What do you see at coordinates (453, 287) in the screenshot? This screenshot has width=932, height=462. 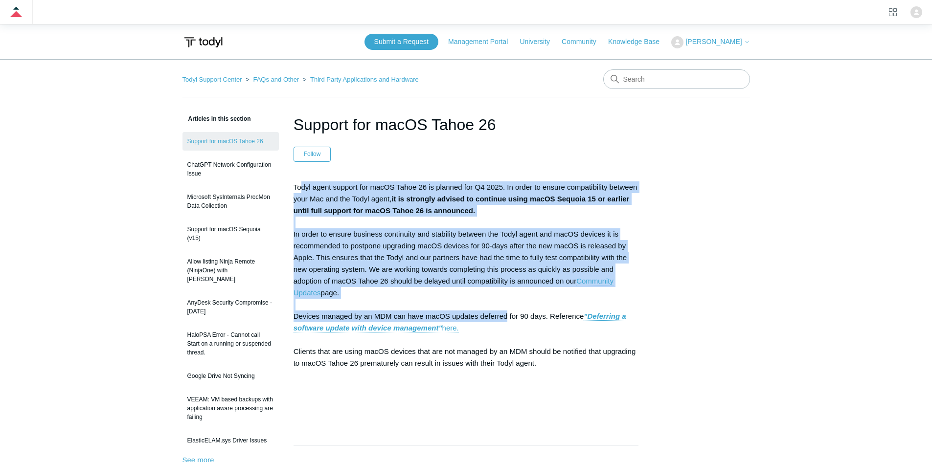 I see `a: Community Updates` at bounding box center [453, 287].